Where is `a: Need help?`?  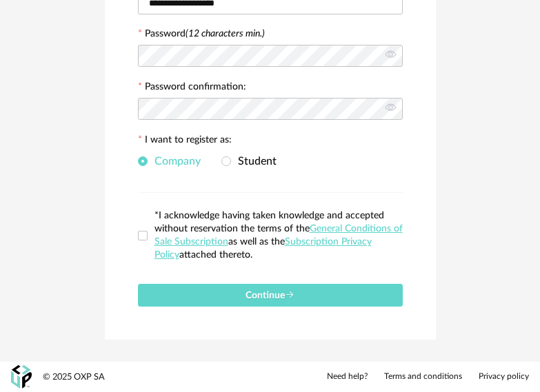
a: Need help? is located at coordinates (347, 377).